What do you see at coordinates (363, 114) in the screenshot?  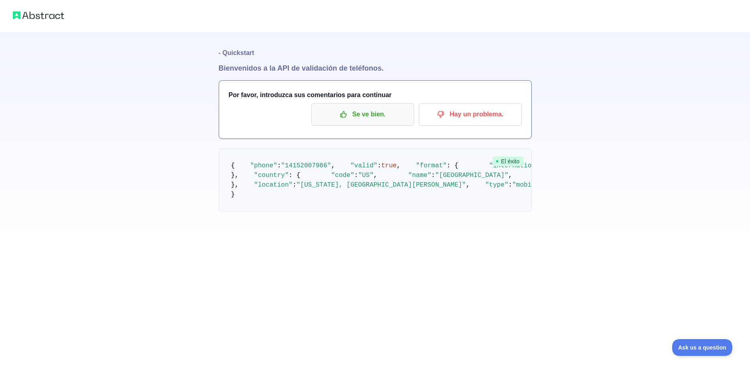 I see `p: Se ve bien.` at bounding box center [363, 114].